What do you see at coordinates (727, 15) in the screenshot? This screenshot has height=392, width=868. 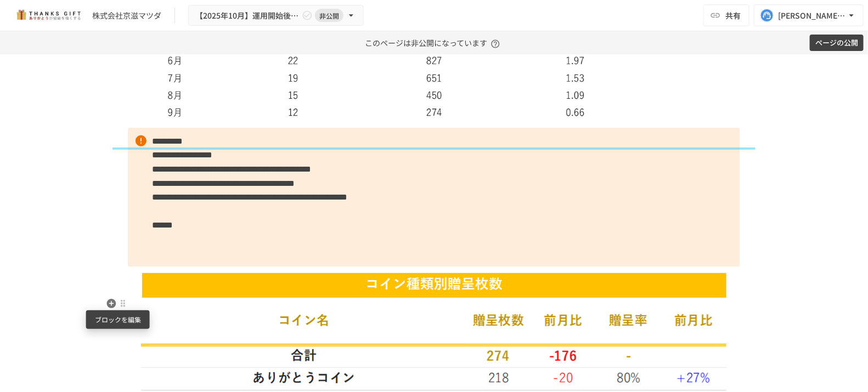 I see `button: 共有` at bounding box center [727, 15].